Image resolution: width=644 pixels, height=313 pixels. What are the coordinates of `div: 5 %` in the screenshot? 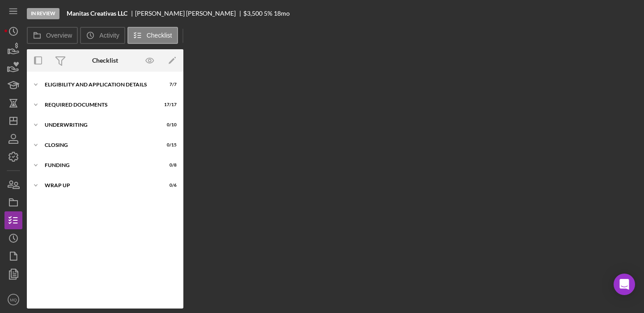 It's located at (268, 13).